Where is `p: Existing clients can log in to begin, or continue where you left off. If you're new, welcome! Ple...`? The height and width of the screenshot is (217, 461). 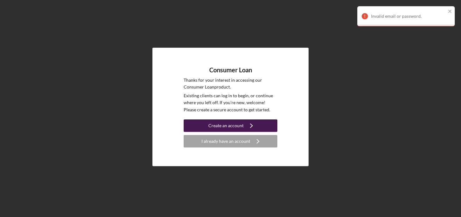 p: Existing clients can log in to begin, or continue where you left off. If you're new, welcome! Ple... is located at coordinates (230, 103).